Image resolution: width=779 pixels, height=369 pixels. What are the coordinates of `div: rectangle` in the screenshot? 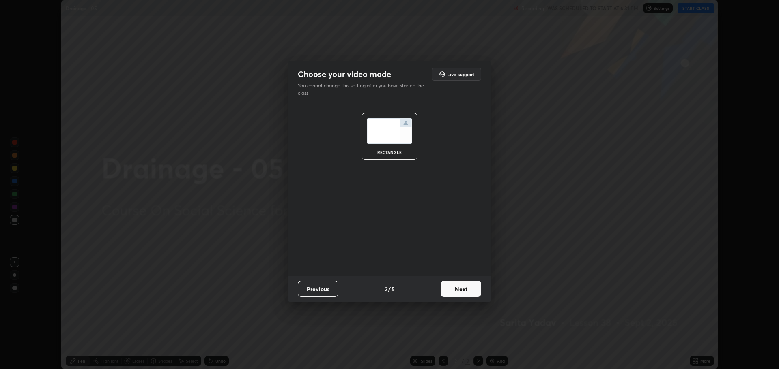 It's located at (389, 152).